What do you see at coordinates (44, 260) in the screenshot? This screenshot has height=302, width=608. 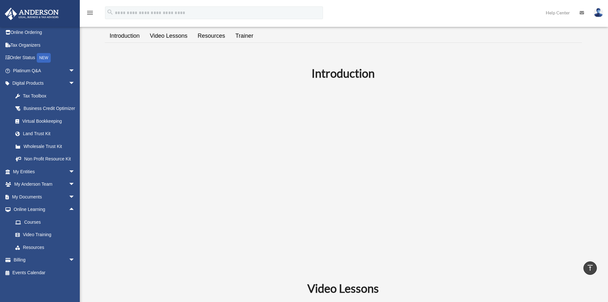 I see `a: Billingarrow_drop_down` at bounding box center [44, 260].